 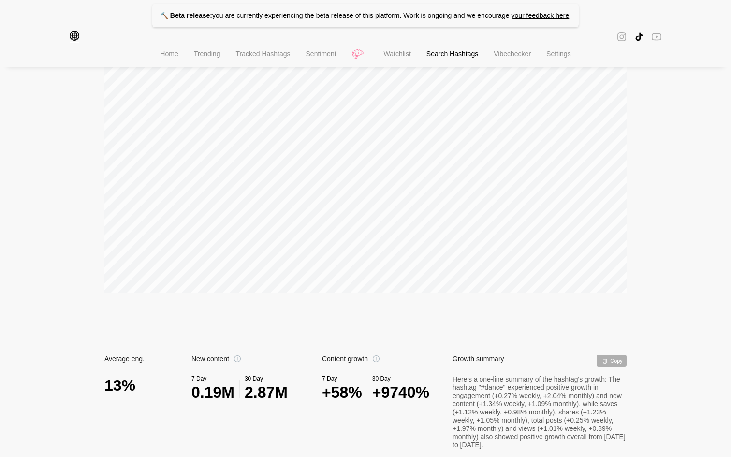 What do you see at coordinates (213, 392) in the screenshot?
I see `div: 0.19M` at bounding box center [213, 392].